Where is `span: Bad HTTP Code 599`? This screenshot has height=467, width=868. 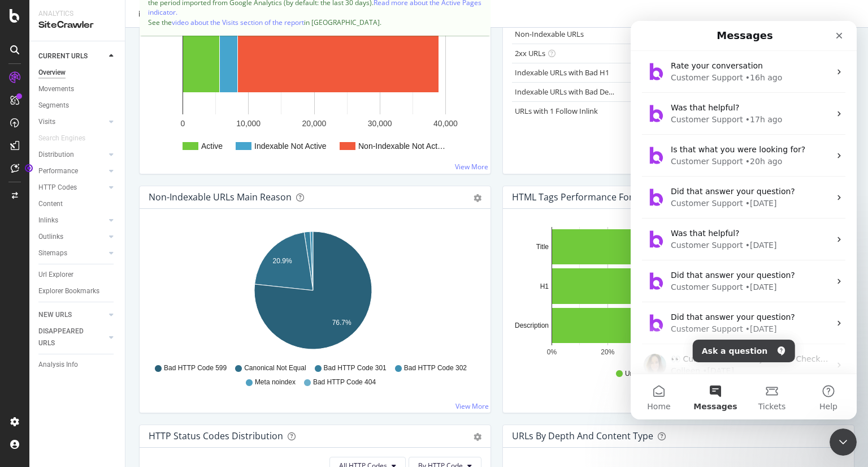 span: Bad HTTP Code 599 is located at coordinates (195, 368).